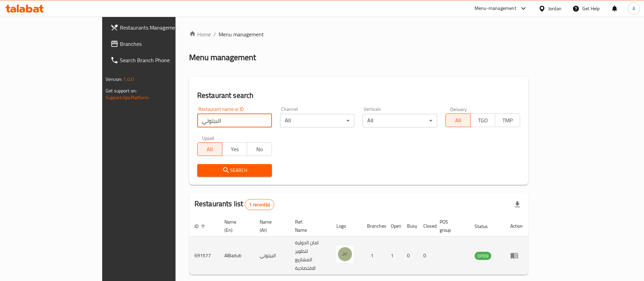  I want to click on span: Search, so click(235, 170).